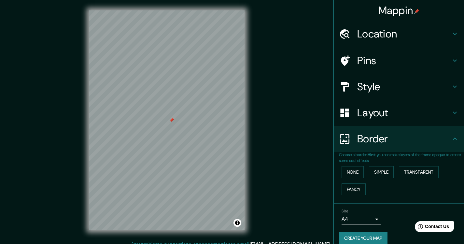 The height and width of the screenshot is (244, 464). What do you see at coordinates (353, 172) in the screenshot?
I see `button: None` at bounding box center [353, 172].